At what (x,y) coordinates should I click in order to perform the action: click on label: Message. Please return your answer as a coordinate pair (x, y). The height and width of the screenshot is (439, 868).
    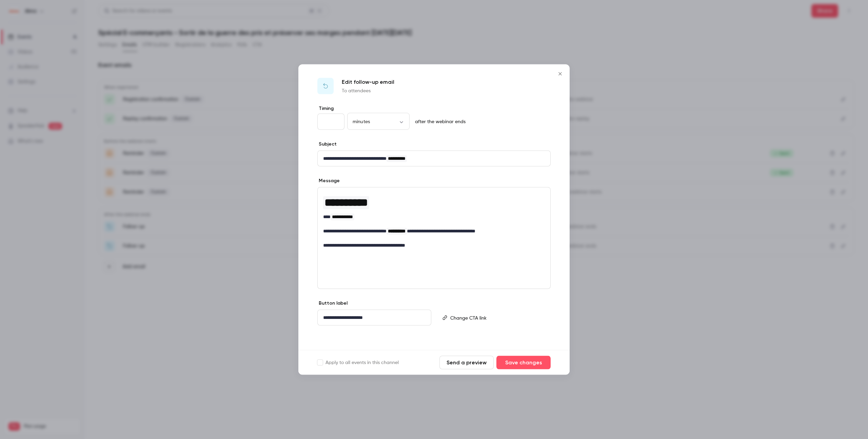
    Looking at the image, I should click on (329, 181).